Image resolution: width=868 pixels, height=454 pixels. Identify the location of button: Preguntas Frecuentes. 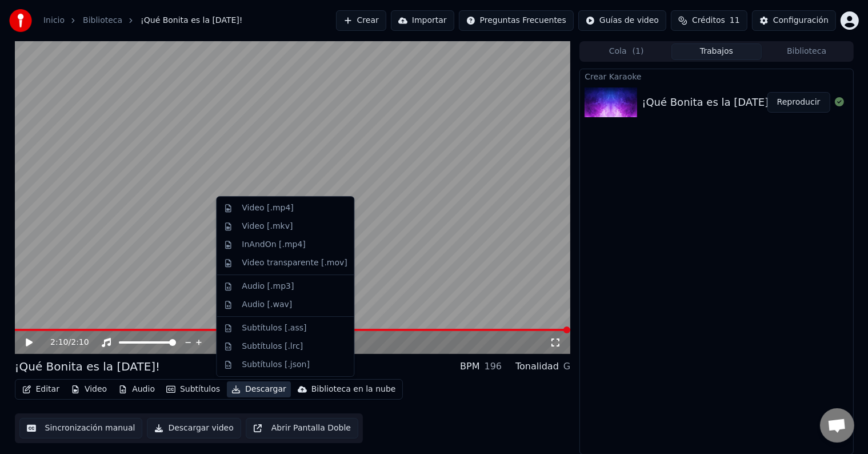
(516, 21).